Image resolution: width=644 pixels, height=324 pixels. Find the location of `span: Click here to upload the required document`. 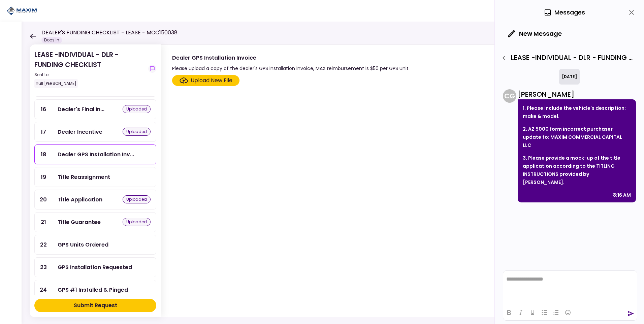

span: Click here to upload the required document is located at coordinates (206, 80).